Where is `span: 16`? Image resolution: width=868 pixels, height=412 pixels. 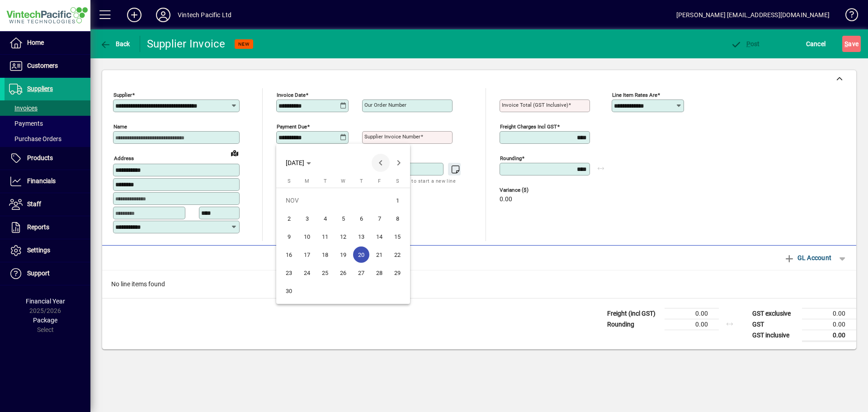 span: 16 is located at coordinates (289, 255).